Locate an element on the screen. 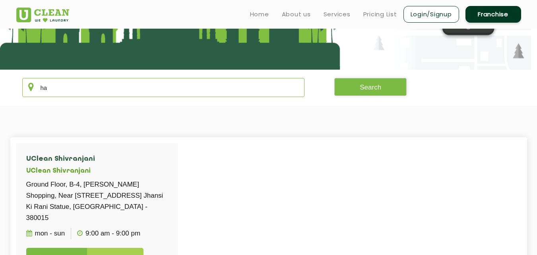 This screenshot has height=255, width=537. a: Franchise is located at coordinates (493, 14).